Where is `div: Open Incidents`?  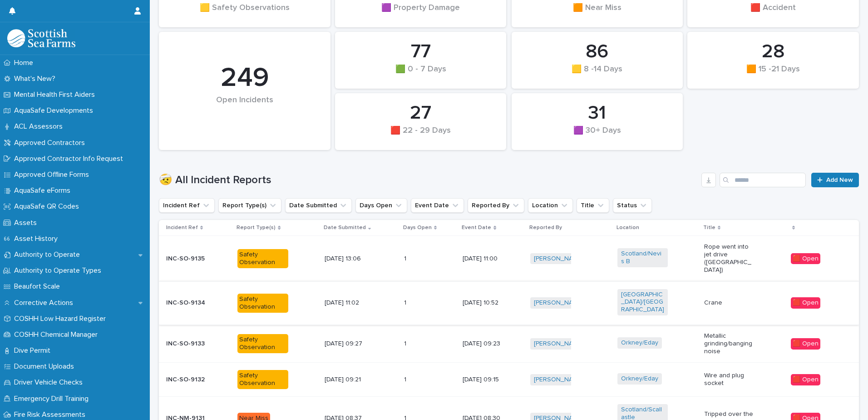
div: Open Incidents is located at coordinates (245, 110).